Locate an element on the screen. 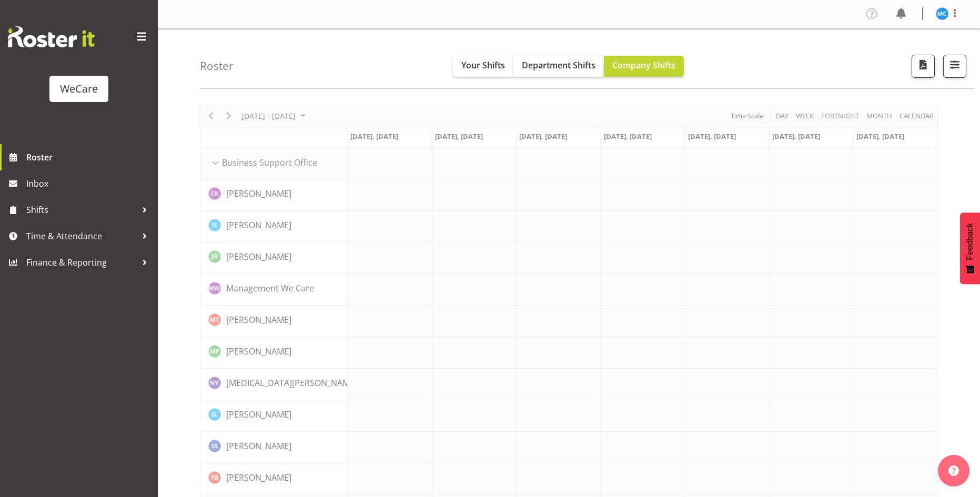  button: Department Shifts is located at coordinates (559, 67).